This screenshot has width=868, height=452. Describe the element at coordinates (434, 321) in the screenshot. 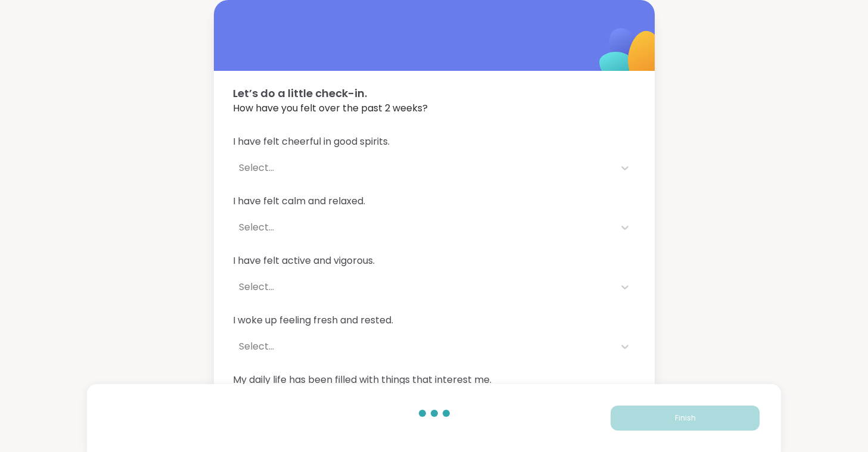

I see `span: I woke up feeling fresh and rested.` at that location.